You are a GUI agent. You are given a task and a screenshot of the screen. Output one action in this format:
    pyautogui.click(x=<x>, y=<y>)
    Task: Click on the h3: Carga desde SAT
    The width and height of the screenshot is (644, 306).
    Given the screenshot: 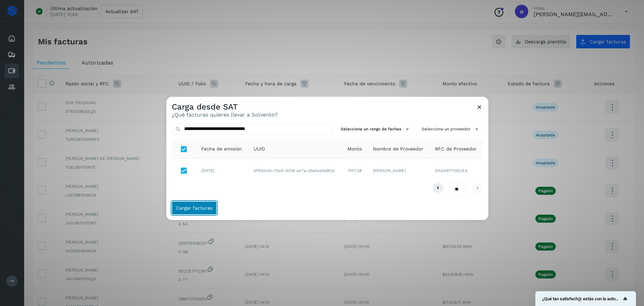 What is the action you would take?
    pyautogui.click(x=225, y=107)
    